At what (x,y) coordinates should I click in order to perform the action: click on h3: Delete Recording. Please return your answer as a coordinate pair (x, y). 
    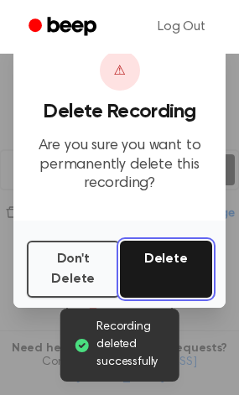
    Looking at the image, I should click on (119, 112).